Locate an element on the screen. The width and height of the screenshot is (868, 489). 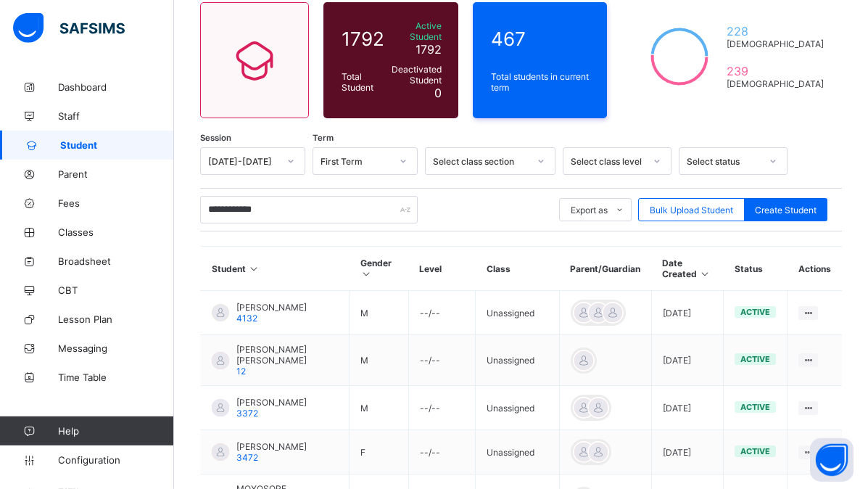
th: Class is located at coordinates (518, 268).